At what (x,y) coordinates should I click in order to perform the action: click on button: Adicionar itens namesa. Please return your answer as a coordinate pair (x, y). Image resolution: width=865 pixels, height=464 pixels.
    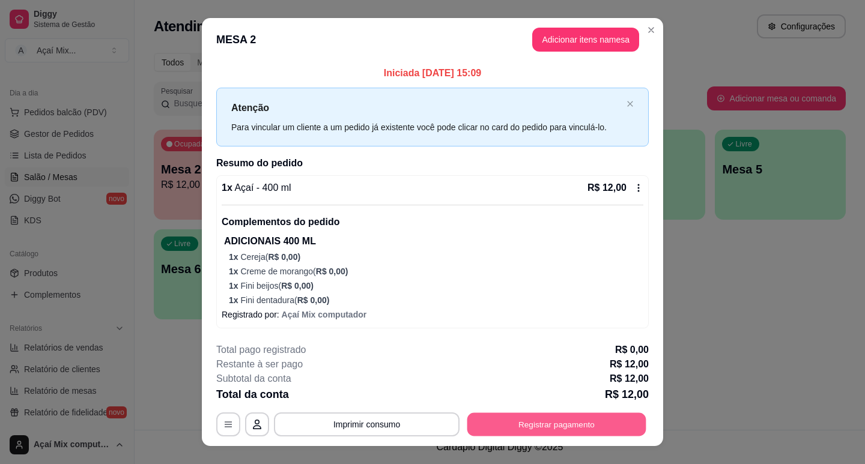
    Looking at the image, I should click on (586, 40).